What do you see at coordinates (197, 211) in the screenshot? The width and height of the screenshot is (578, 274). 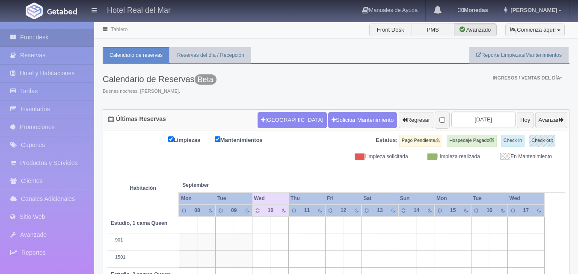 I see `div: 08` at bounding box center [197, 211].